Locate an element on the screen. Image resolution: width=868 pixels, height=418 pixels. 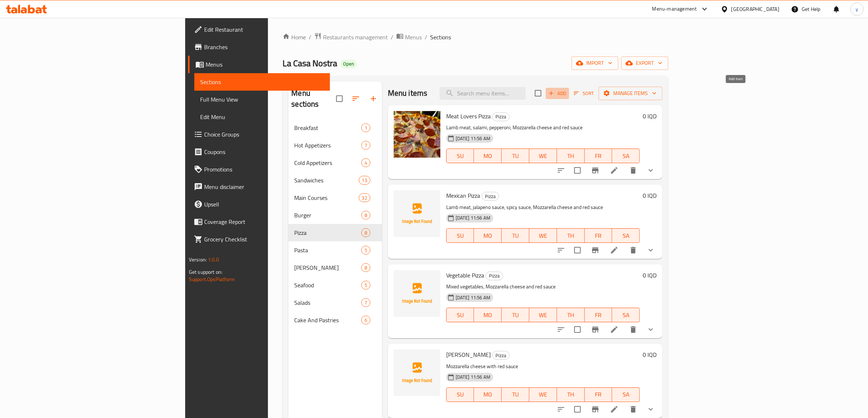
a: Restaurants management is located at coordinates (351, 37).